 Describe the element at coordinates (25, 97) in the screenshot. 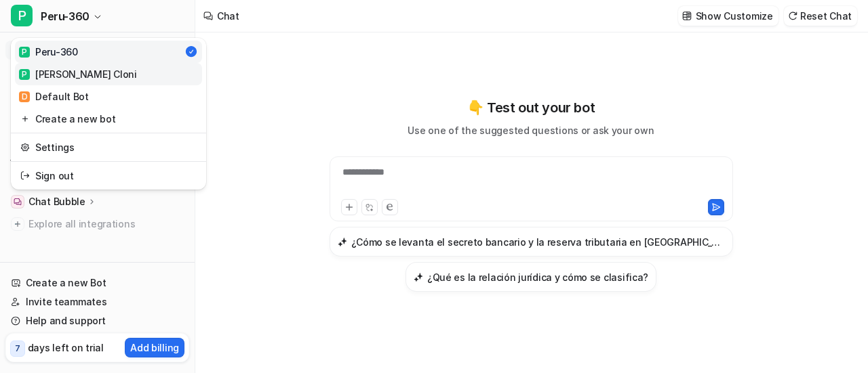

I see `span: D` at that location.